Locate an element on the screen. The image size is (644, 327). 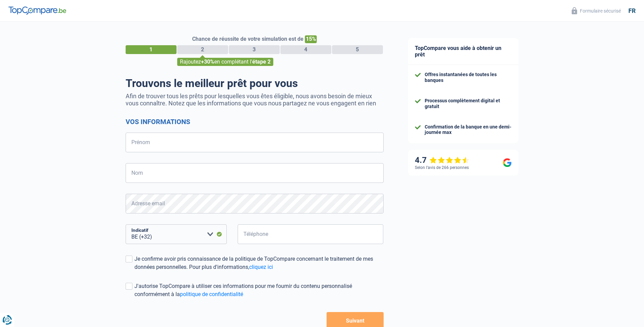
img: TopCompare Logo is located at coordinates (37, 11).